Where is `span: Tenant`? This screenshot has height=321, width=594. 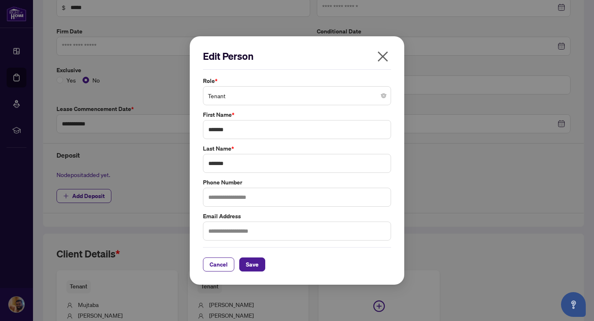
span: Tenant is located at coordinates (297, 96).